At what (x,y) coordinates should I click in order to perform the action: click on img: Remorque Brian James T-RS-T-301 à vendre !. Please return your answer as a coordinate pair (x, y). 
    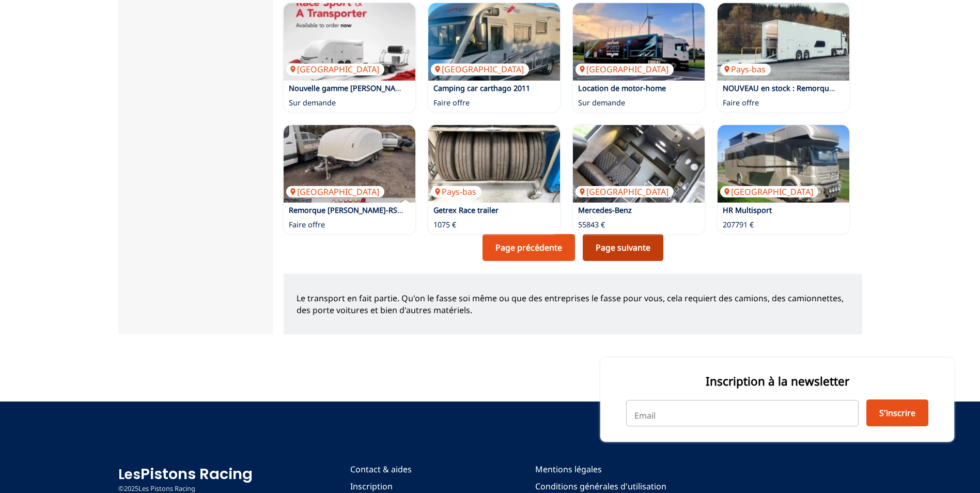
    Looking at the image, I should click on (349, 164).